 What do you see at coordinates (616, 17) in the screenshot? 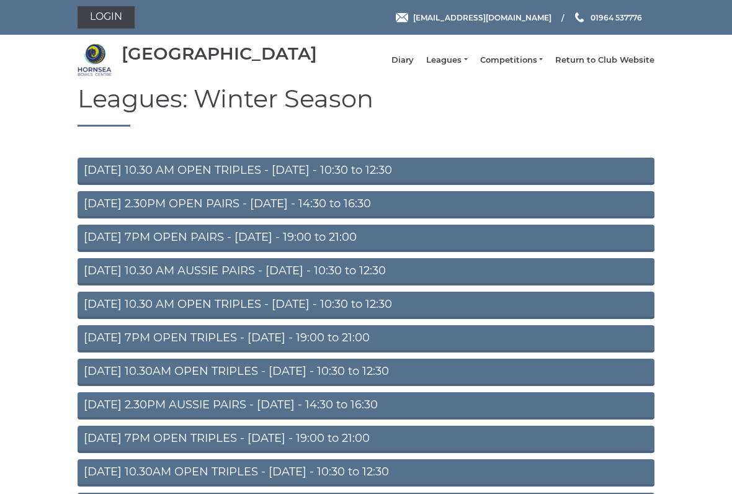
I see `span: 01964 537776` at bounding box center [616, 17].